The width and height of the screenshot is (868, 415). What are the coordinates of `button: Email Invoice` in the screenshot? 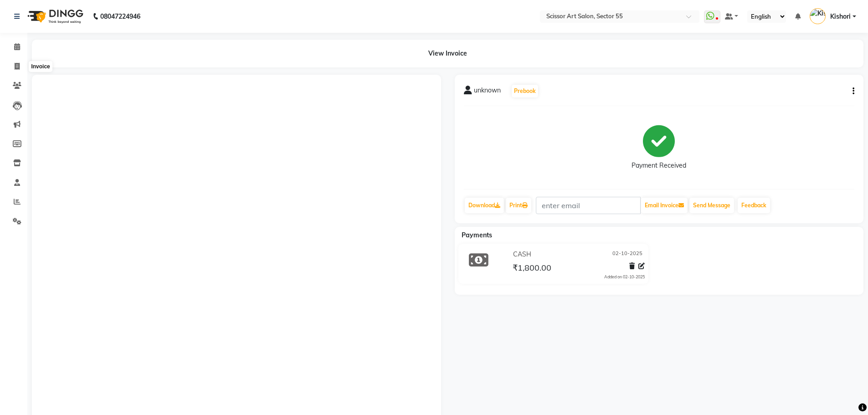 It's located at (665, 206).